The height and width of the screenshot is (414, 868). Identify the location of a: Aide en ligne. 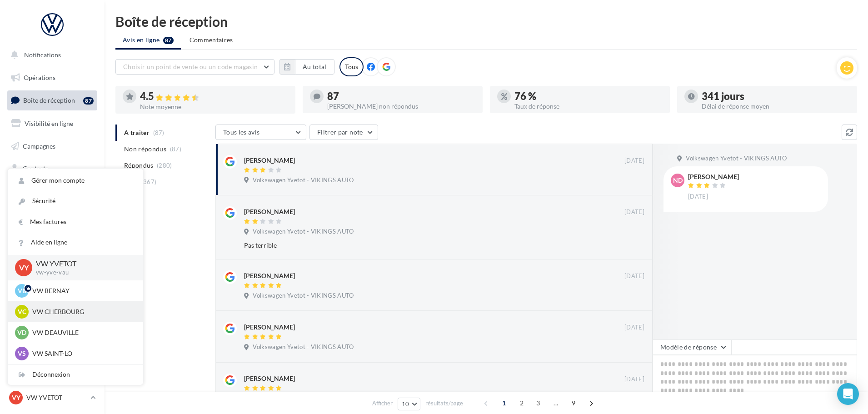
(75, 242).